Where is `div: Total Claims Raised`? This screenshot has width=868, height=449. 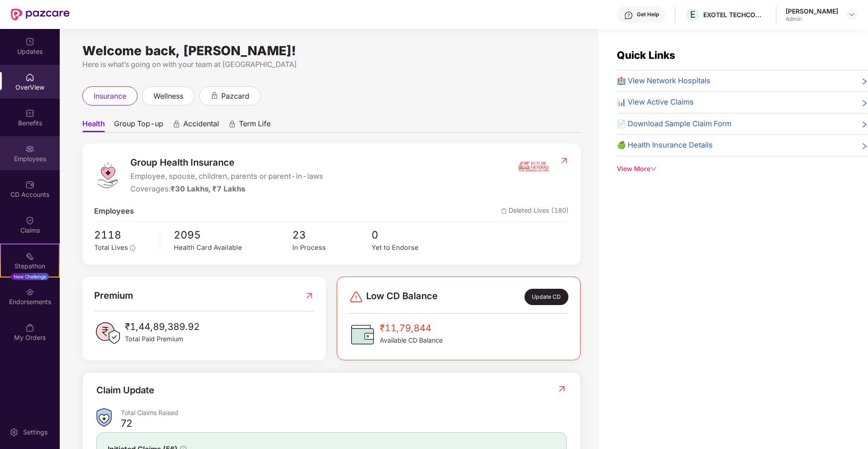
div: Total Claims Raised is located at coordinates (343, 412).